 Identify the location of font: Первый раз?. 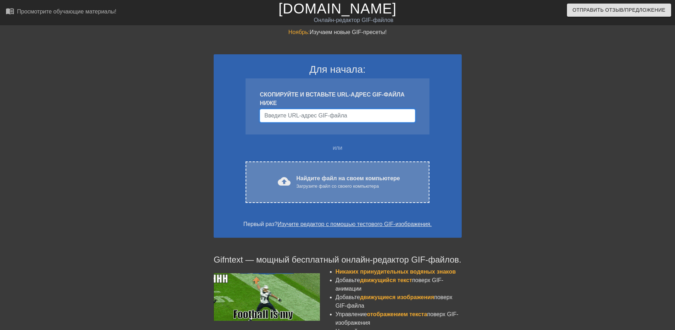
(261, 224).